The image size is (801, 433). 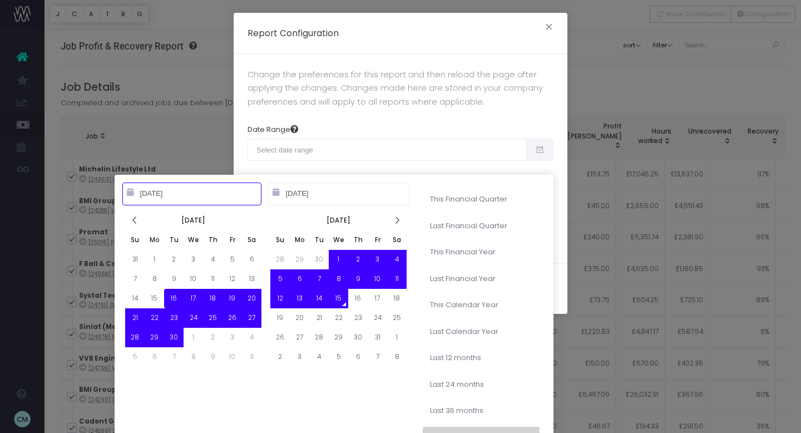 I want to click on li: Last Financial Quarter, so click(x=481, y=226).